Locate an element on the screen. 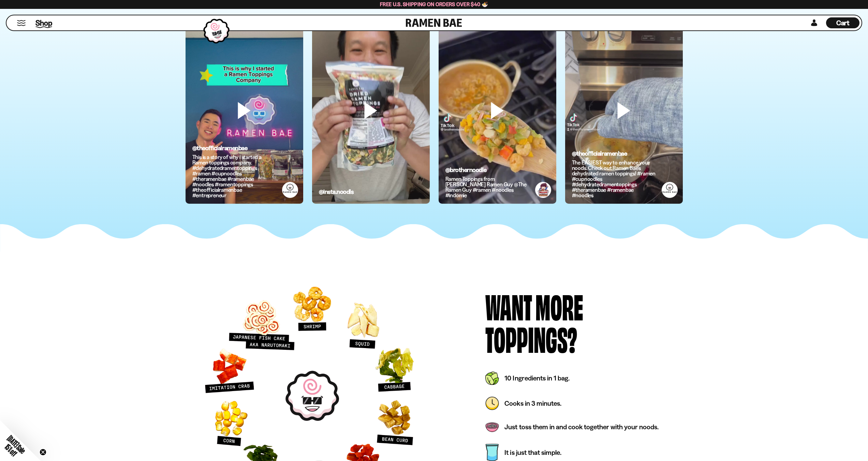 The image size is (868, 461). h6: @brothernoodle is located at coordinates (487, 170).